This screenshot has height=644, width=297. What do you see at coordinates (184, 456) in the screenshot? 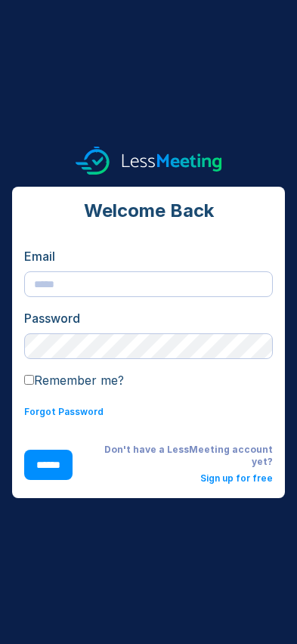
I see `div: Don't have a LessMeeting account yet?` at bounding box center [184, 456].